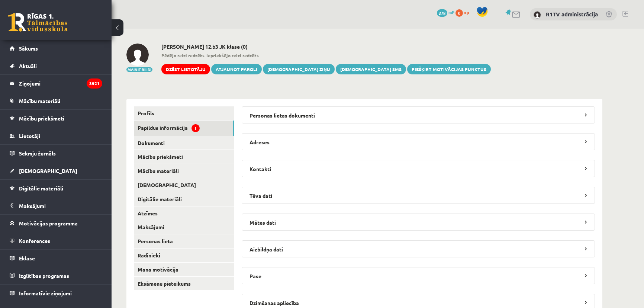  Describe the element at coordinates (184, 128) in the screenshot. I see `a: Papildus informācija!` at that location.